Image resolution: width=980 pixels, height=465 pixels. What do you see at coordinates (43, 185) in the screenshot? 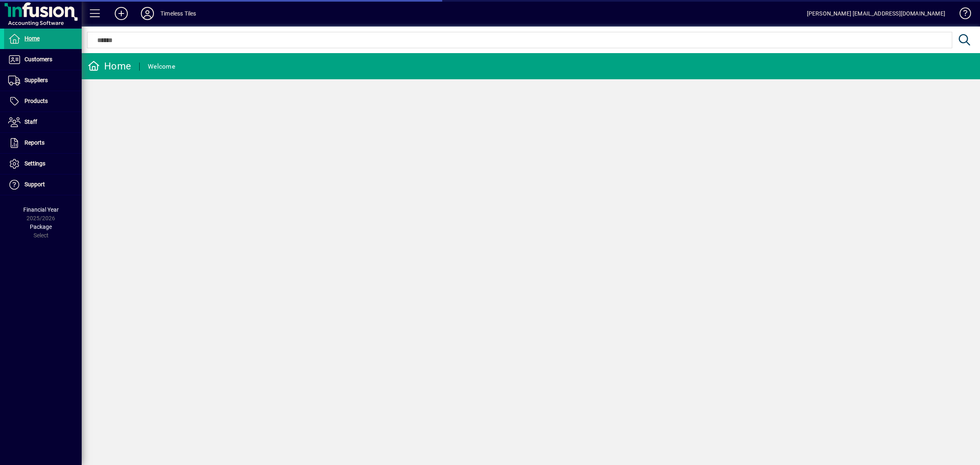
I see `a: Support` at bounding box center [43, 185].